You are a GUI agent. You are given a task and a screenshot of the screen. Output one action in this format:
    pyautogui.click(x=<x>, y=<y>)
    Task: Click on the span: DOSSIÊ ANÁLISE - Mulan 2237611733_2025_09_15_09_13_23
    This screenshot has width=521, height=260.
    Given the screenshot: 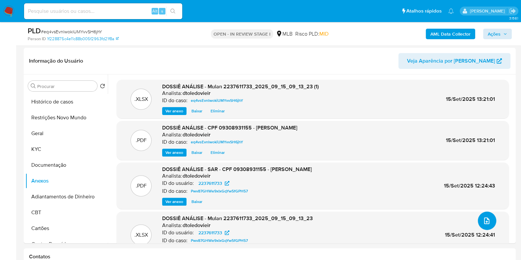 What is the action you would take?
    pyautogui.click(x=237, y=218)
    